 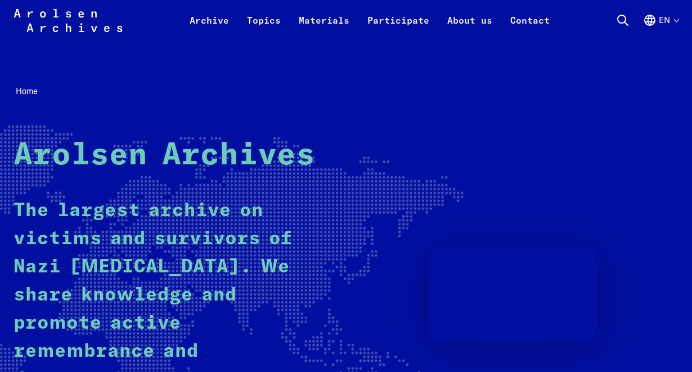 I want to click on strong: Arolsen Archives, so click(x=164, y=155).